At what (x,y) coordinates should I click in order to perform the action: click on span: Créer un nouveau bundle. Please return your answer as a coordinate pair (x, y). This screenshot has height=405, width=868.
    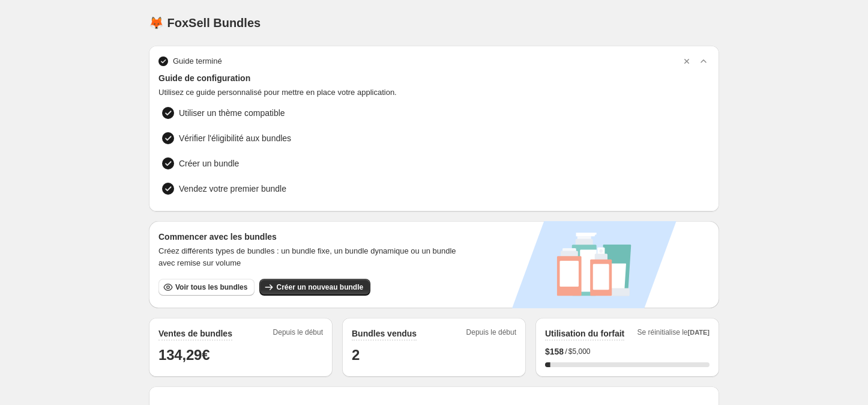
    Looking at the image, I should click on (319, 287).